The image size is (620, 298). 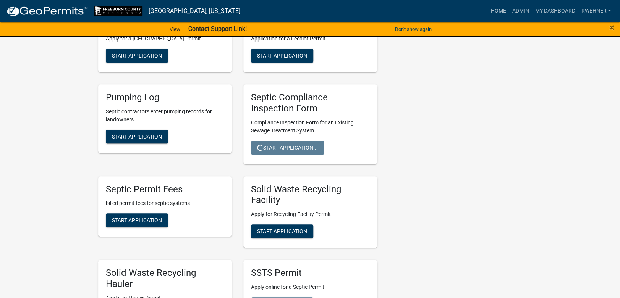 What do you see at coordinates (175, 29) in the screenshot?
I see `a: View` at bounding box center [175, 29].